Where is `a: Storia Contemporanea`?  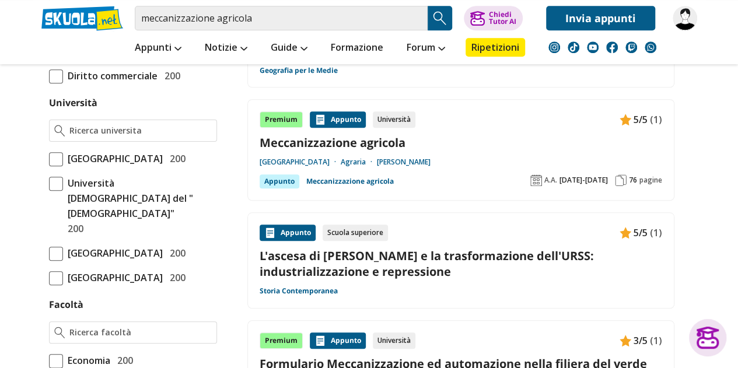
a: Storia Contemporanea is located at coordinates (299, 291).